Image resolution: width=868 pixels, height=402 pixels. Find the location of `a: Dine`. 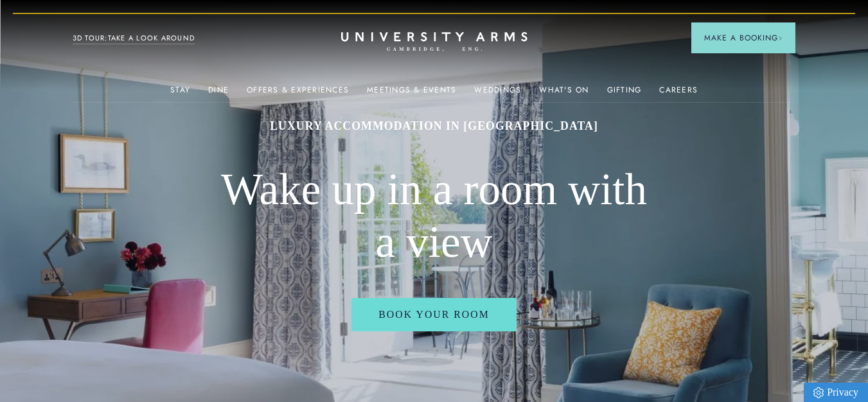

a: Dine is located at coordinates (218, 94).